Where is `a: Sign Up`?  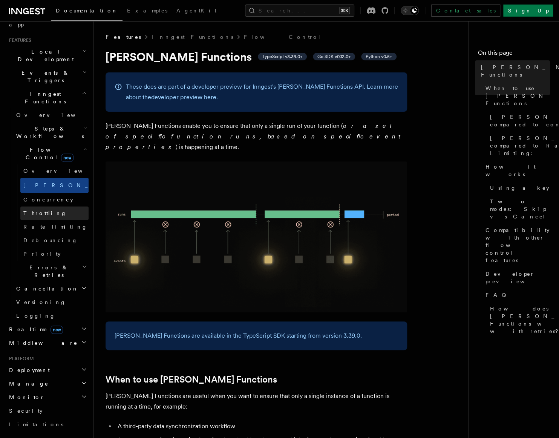 a: Sign Up is located at coordinates (528, 11).